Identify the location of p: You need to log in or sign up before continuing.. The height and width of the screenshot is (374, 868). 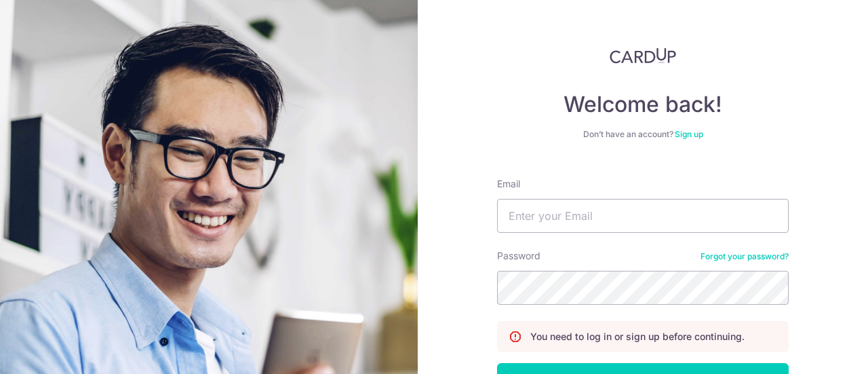
(638, 337).